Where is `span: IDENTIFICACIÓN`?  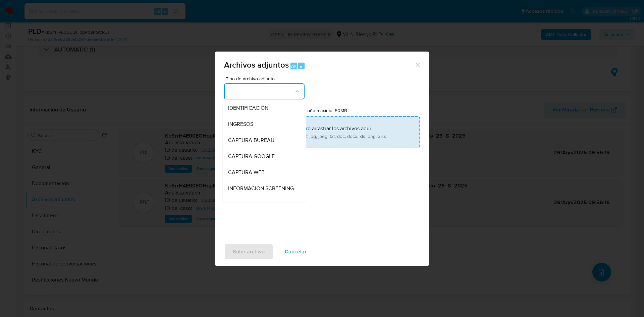
span: IDENTIFICACIÓN is located at coordinates (248, 108).